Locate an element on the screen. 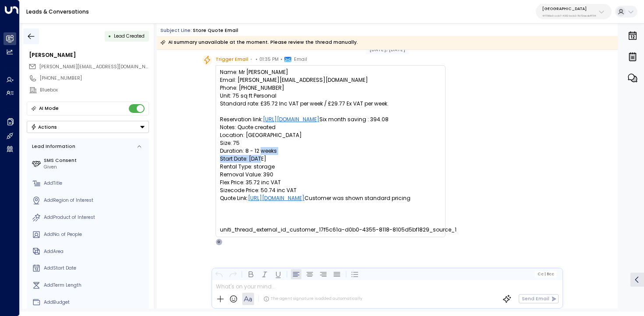 The height and width of the screenshot is (316, 644). a: Leads & Conversations is located at coordinates (58, 12).